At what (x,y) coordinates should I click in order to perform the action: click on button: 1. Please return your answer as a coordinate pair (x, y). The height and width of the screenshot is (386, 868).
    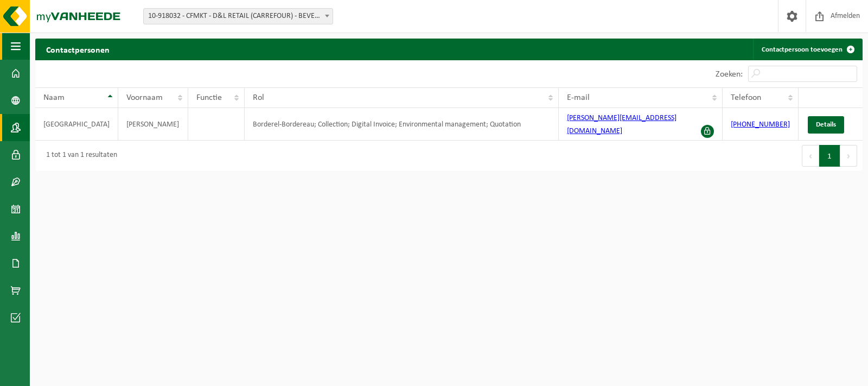
    Looking at the image, I should click on (830, 156).